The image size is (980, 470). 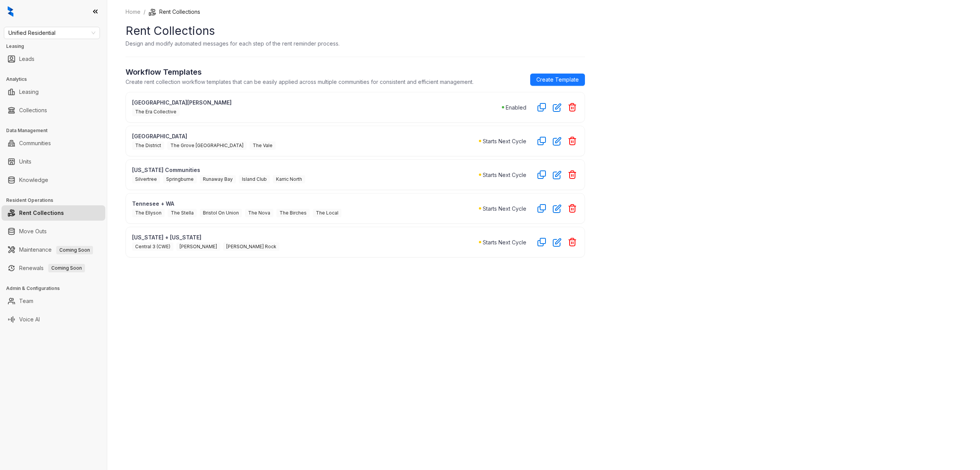 What do you see at coordinates (146, 180) in the screenshot?
I see `span: Silvertree` at bounding box center [146, 180].